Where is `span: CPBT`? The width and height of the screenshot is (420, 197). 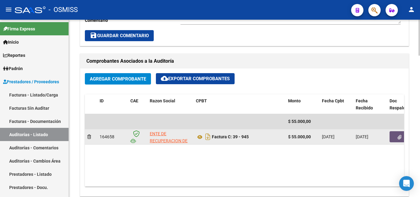
span: CPBT is located at coordinates (201, 101).